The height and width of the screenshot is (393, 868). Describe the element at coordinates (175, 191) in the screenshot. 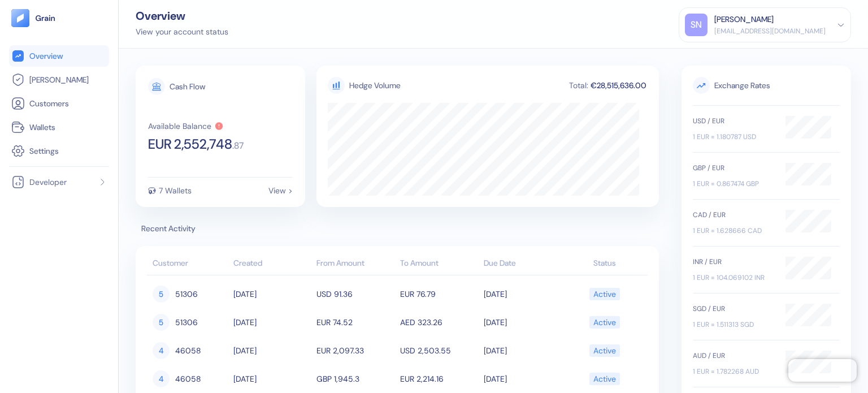

I see `div: 7 Wallets` at that location.